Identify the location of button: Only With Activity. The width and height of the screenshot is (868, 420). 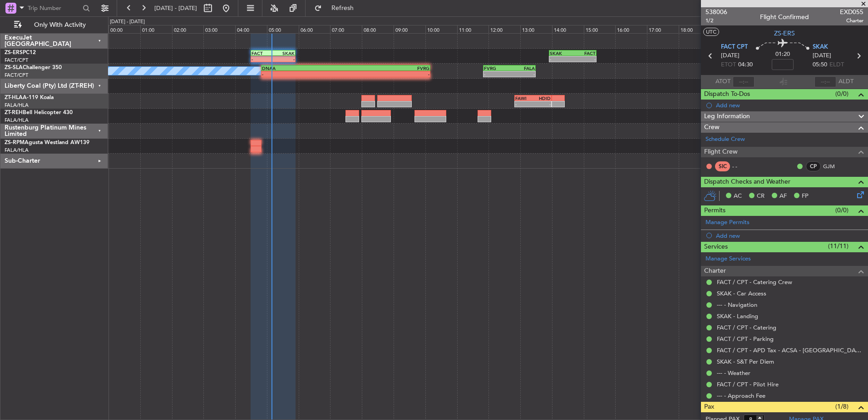
(54, 25).